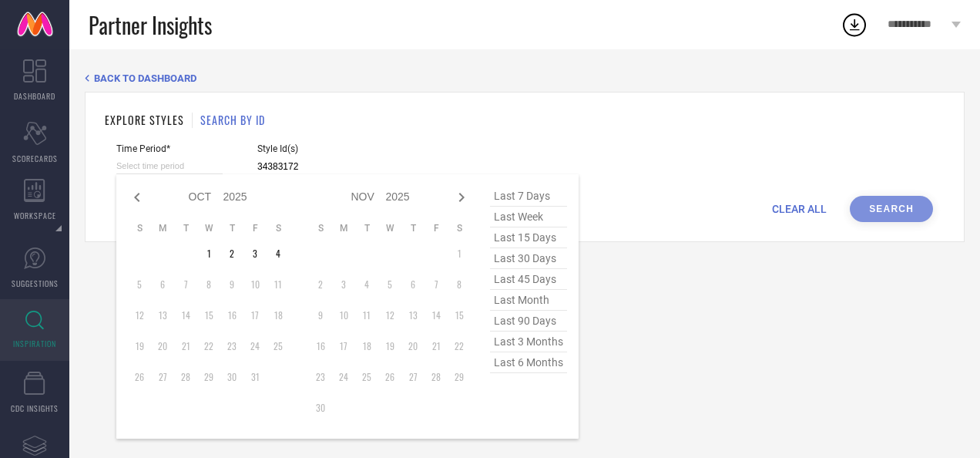 This screenshot has height=458, width=980. Describe the element at coordinates (255, 315) in the screenshot. I see `td: Fri Oct 17 2025` at that location.